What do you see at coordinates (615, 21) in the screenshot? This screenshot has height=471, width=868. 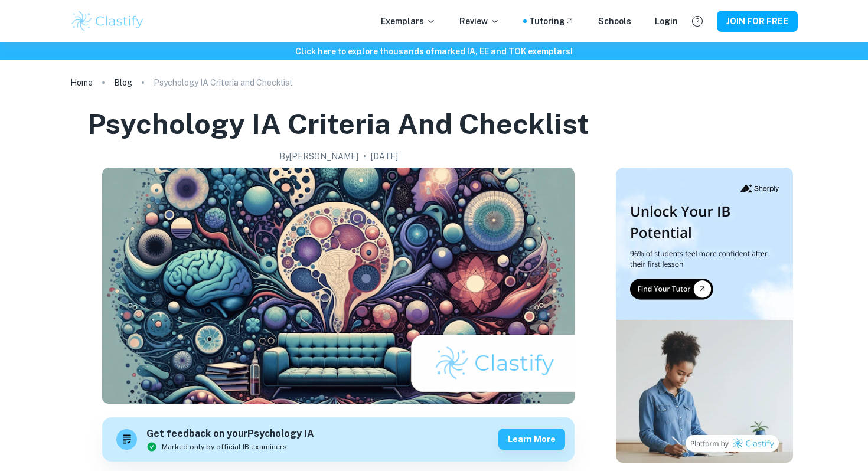 I see `div: Schools` at bounding box center [615, 21].